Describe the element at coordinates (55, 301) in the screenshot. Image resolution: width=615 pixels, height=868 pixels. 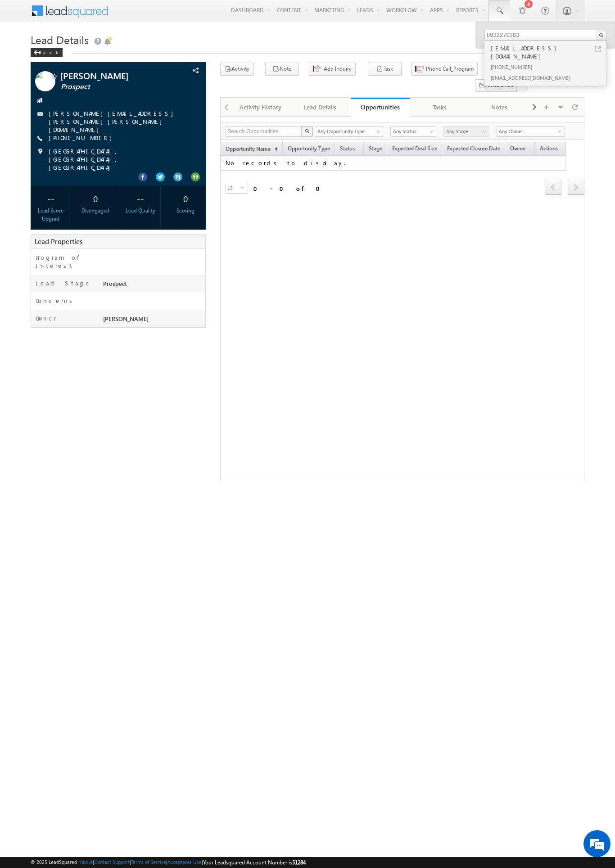
I see `label: Concerns` at that location.